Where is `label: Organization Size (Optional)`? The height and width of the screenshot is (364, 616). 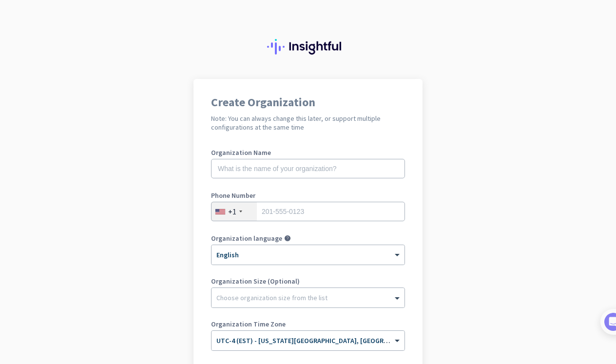 label: Organization Size (Optional) is located at coordinates (308, 281).